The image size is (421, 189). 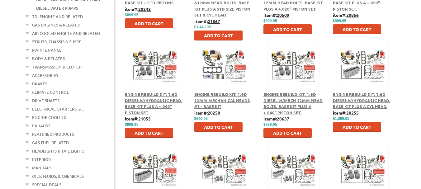 What do you see at coordinates (222, 100) in the screenshot?
I see `span: Engine Rebuild Kit: 1.6D 12mm Mechanical Heads #1 - Base Kit` at bounding box center [222, 100].